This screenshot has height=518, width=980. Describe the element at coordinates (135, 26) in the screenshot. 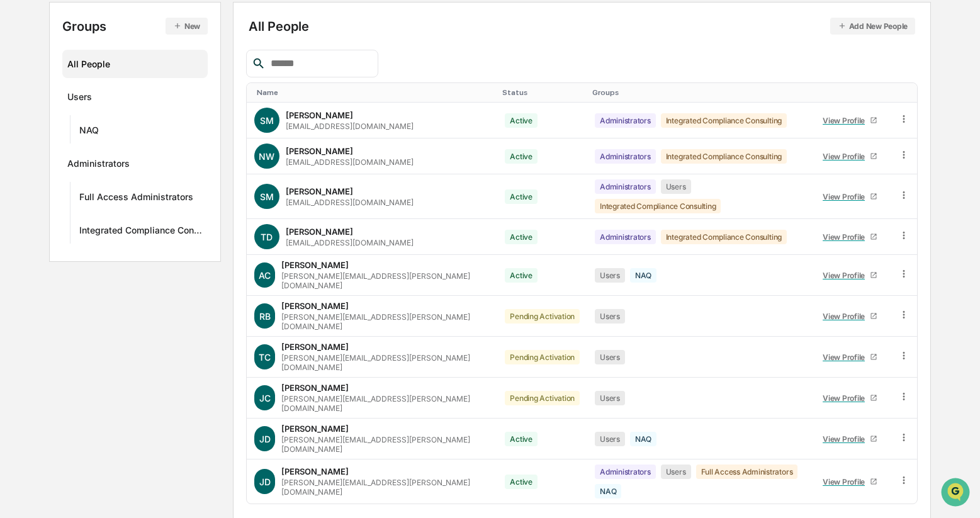

I see `div: Groups` at that location.